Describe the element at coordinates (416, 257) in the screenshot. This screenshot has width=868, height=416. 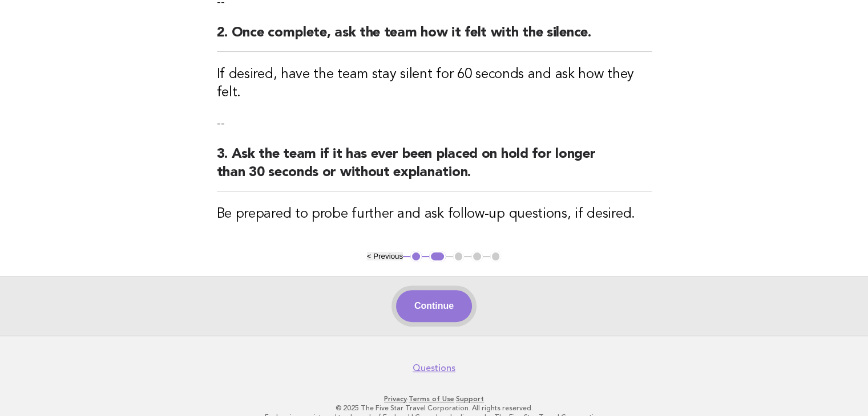
I see `button: 1` at that location.